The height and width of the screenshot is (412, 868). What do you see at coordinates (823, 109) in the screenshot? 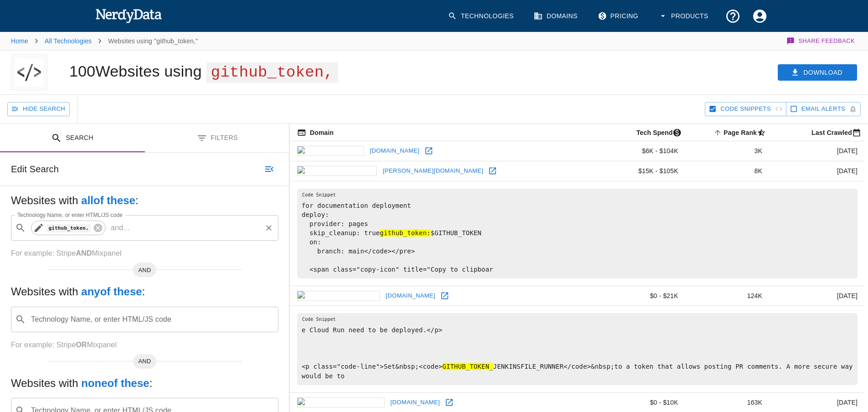
I see `span: Get email alerts with newly found website results. Click to enable.` at bounding box center [823, 109].